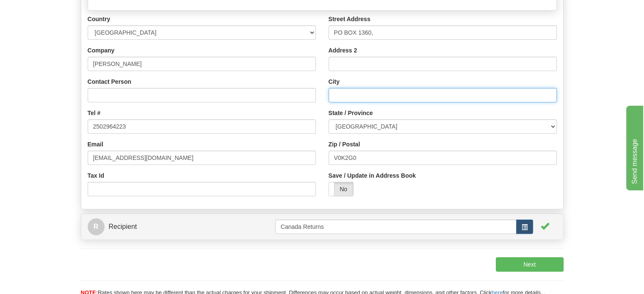  I want to click on label: Contact Person, so click(109, 81).